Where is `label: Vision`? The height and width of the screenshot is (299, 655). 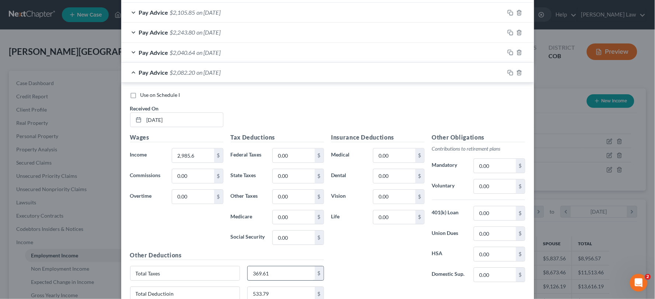
label: Vision is located at coordinates (349, 197).